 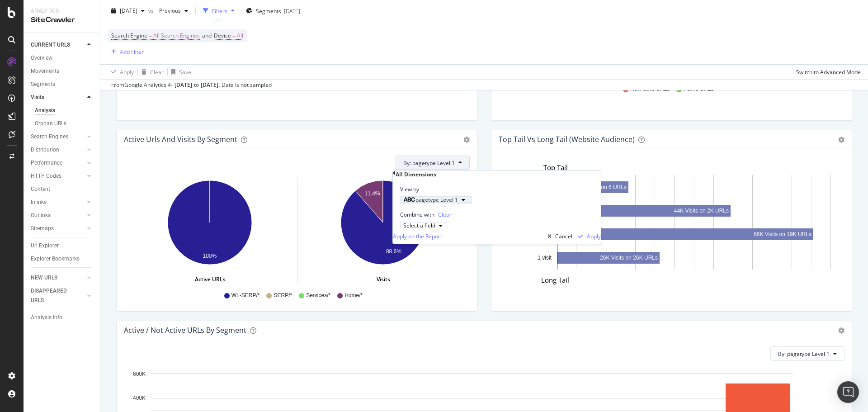 What do you see at coordinates (57, 296) in the screenshot?
I see `a: DISAPPEARED URLS` at bounding box center [57, 296].